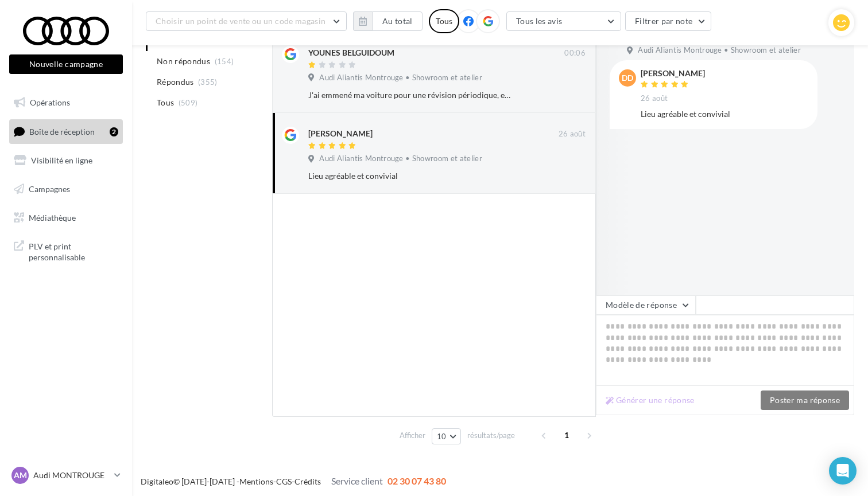 Image resolution: width=868 pixels, height=496 pixels. What do you see at coordinates (66, 251) in the screenshot?
I see `a: PLV et print personnalisable` at bounding box center [66, 251].